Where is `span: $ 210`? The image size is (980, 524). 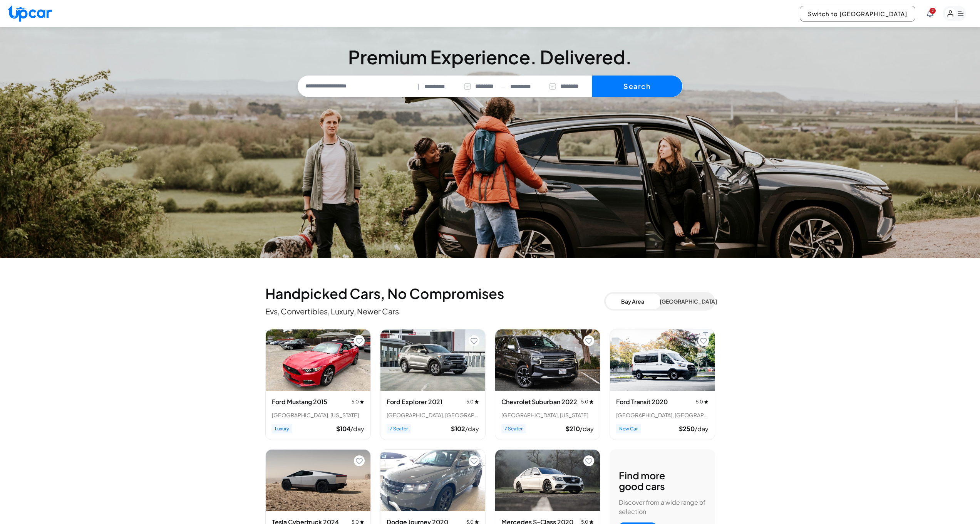
span: $ 210 is located at coordinates (572, 429).